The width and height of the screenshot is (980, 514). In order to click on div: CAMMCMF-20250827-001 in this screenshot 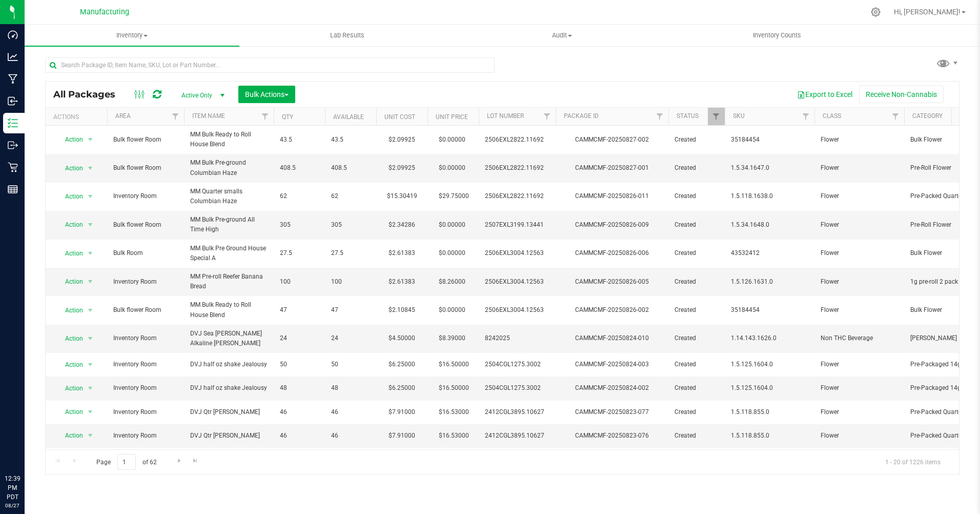, I will do `click(612, 168)`.